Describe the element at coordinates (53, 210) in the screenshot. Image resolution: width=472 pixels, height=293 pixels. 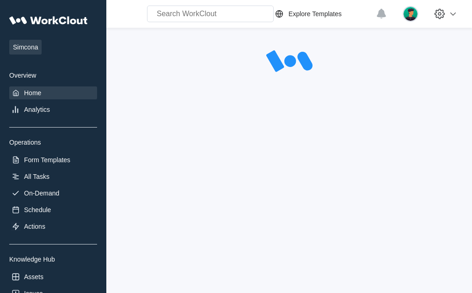
I see `a: Schedule` at that location.